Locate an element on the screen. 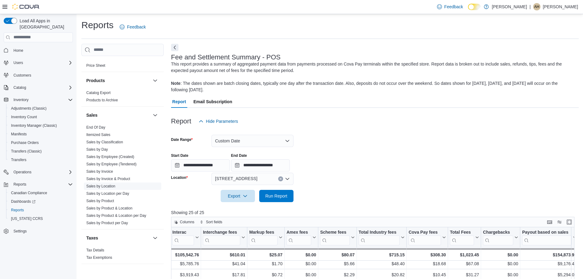 The image size is (583, 279). div: $610.01 is located at coordinates (224, 255).